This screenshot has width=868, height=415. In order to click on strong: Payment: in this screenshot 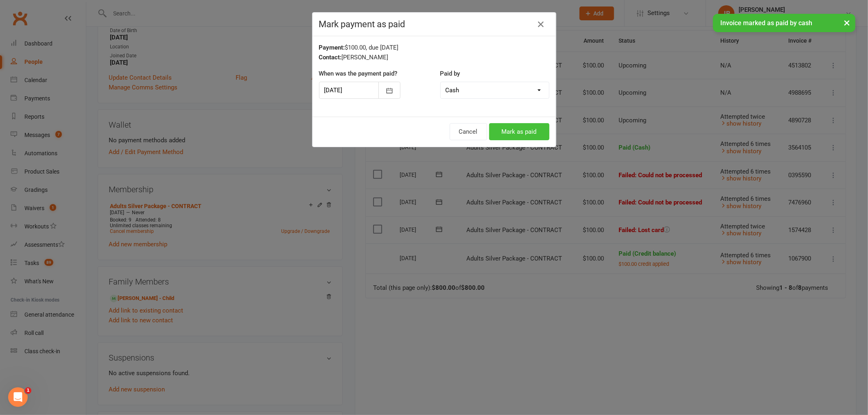, I will do `click(332, 48)`.